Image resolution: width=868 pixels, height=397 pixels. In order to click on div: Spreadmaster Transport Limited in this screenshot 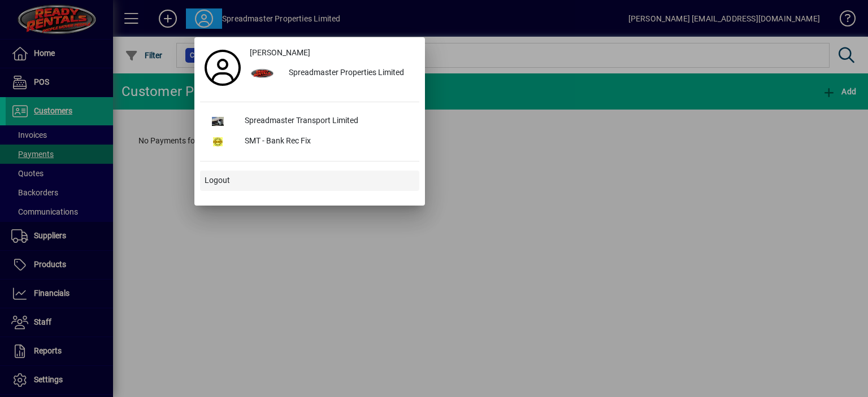, I will do `click(327, 121)`.